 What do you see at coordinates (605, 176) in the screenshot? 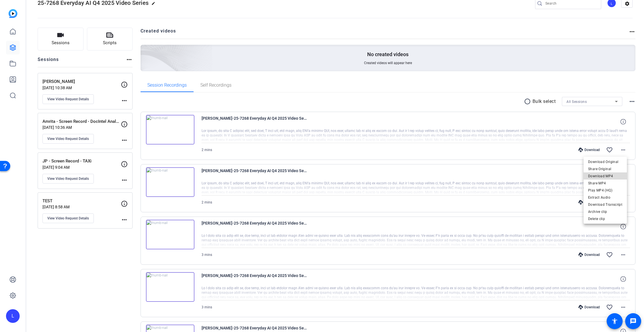
I see `span: Download MP4` at bounding box center [605, 176].